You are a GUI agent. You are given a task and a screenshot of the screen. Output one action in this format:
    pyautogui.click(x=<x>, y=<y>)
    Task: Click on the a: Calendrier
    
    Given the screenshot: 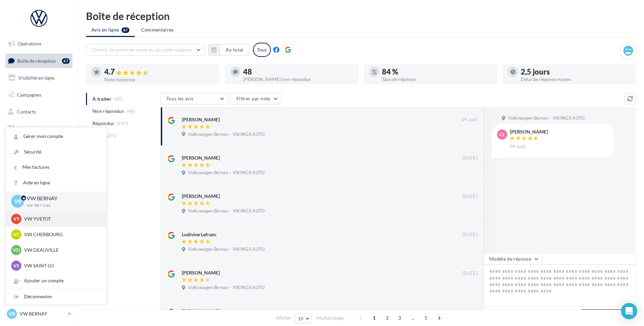 What is the action you would take?
    pyautogui.click(x=39, y=145)
    